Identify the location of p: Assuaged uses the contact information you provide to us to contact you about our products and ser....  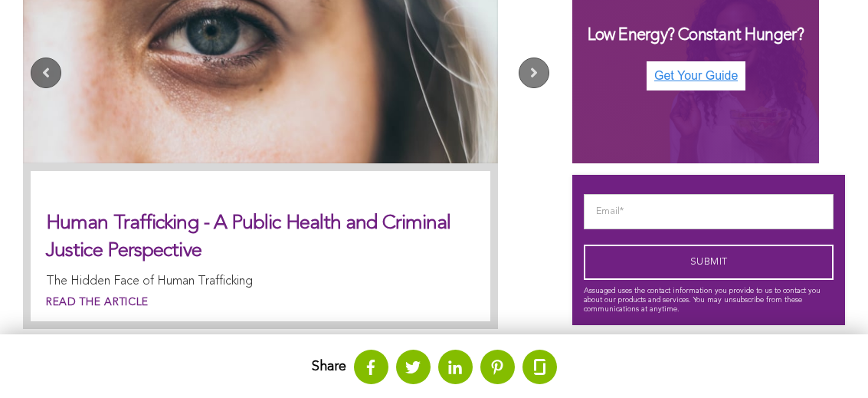
(709, 297).